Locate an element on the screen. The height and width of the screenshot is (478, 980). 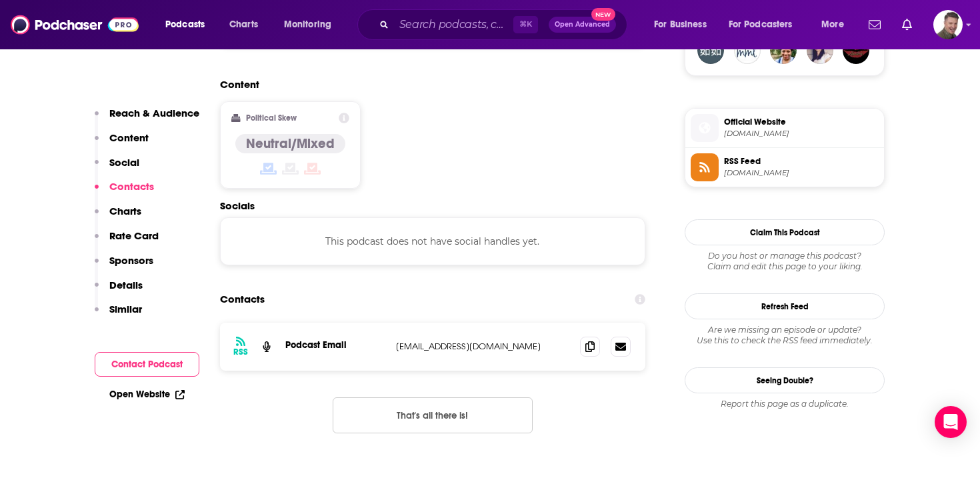
img: erin45512 is located at coordinates (856, 50).